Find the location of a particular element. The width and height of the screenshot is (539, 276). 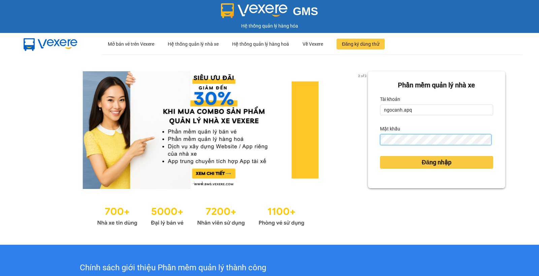

div: Hệ thống quản lý hàng hoá is located at coordinates (260, 44).